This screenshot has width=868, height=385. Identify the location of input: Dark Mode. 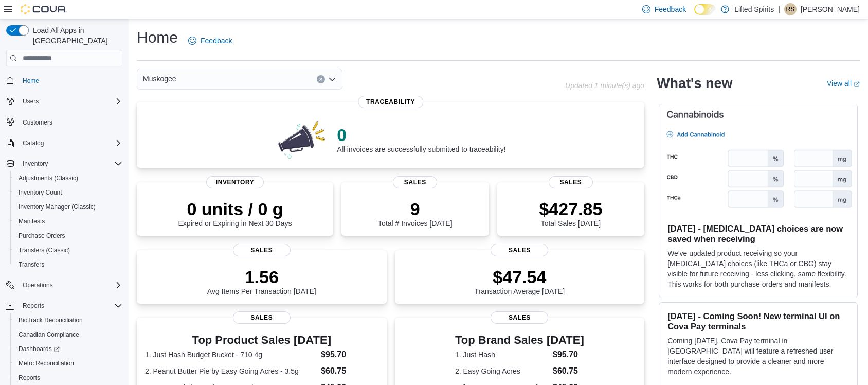
(705, 9).